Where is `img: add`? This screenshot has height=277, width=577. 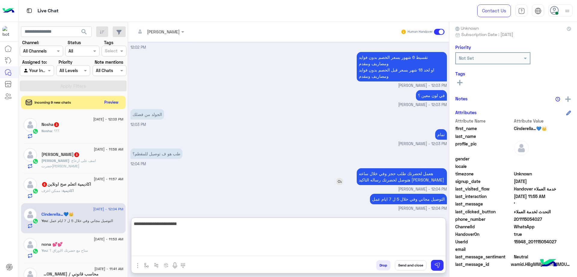
img: add is located at coordinates (568, 99).